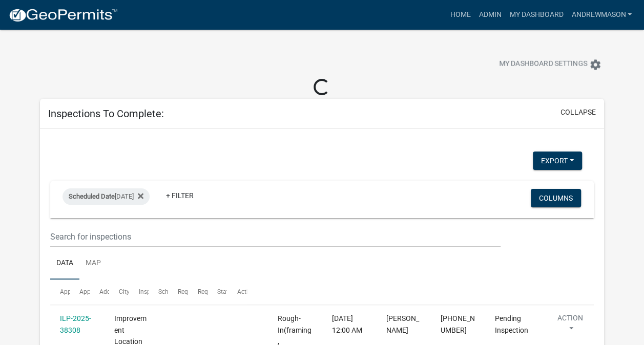 This screenshot has height=345, width=644. What do you see at coordinates (158, 292) in the screenshot?
I see `datatable-header-cell: Scheduled Time` at bounding box center [158, 292].